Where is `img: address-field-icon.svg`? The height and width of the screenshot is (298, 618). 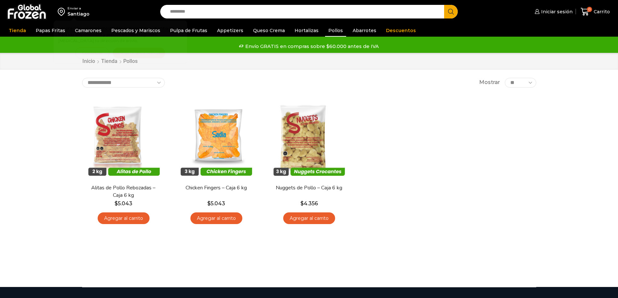
img: address-field-icon.svg is located at coordinates (63, 12).